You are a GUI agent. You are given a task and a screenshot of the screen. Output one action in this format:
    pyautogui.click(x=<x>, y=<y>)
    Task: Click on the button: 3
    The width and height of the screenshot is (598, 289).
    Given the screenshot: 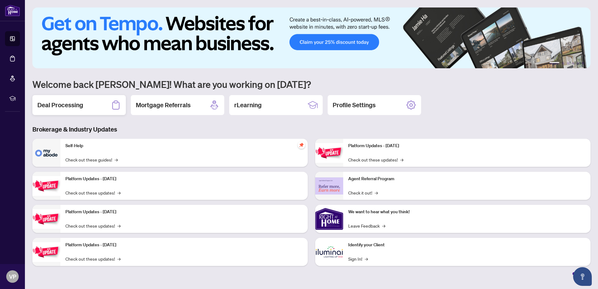 What is the action you would take?
    pyautogui.click(x=568, y=63)
    